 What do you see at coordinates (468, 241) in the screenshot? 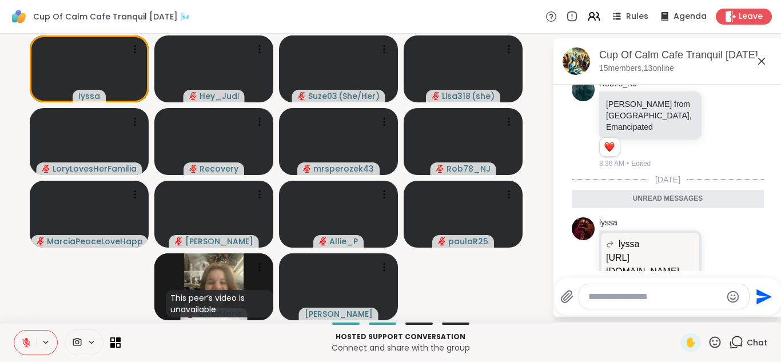
I see `span: paulaR25` at bounding box center [468, 241].